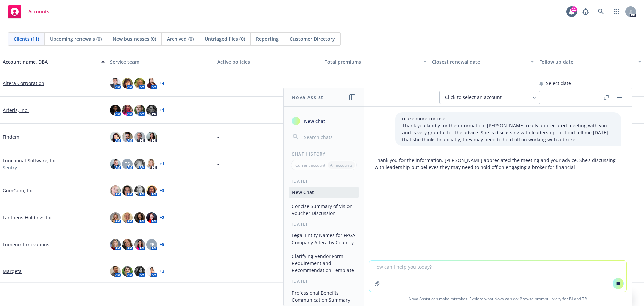 The height and width of the screenshot is (306, 644). Describe the element at coordinates (324, 239) in the screenshot. I see `button: Legal Entity Names for FPGA Company Altera by Country` at that location.